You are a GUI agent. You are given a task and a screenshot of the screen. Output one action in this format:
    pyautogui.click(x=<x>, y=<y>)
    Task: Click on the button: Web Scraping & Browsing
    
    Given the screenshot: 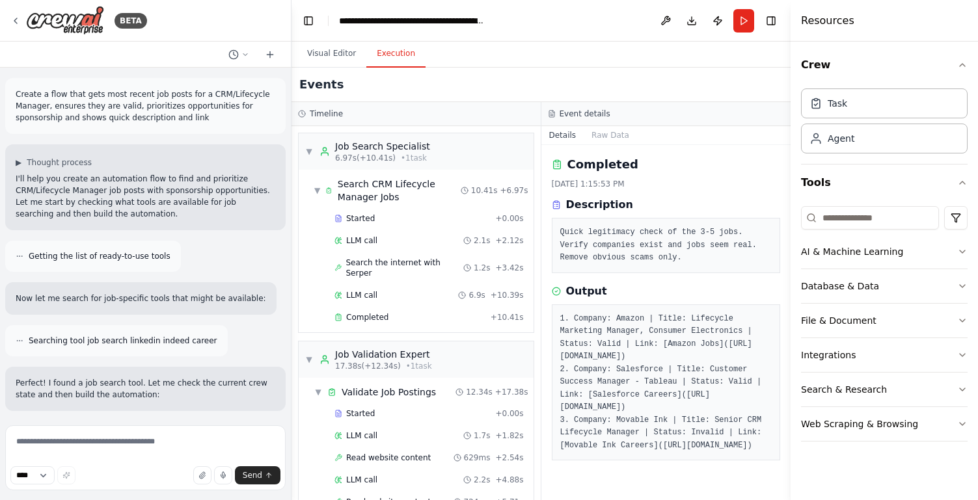 What is the action you would take?
    pyautogui.click(x=884, y=424)
    